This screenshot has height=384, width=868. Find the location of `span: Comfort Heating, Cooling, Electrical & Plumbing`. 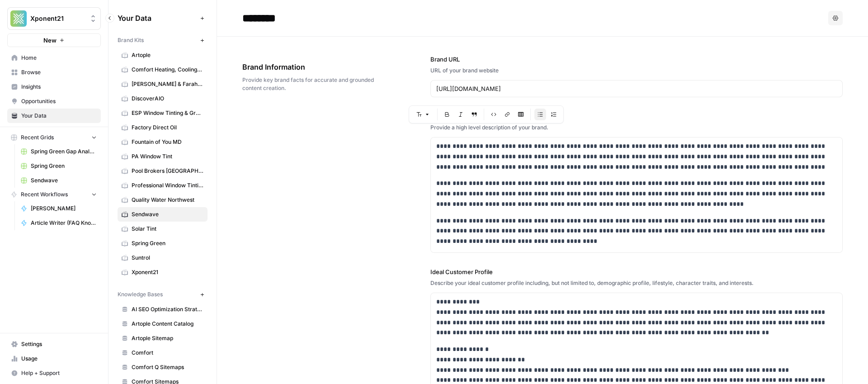

span: Comfort Heating, Cooling, Electrical & Plumbing is located at coordinates (167, 70).